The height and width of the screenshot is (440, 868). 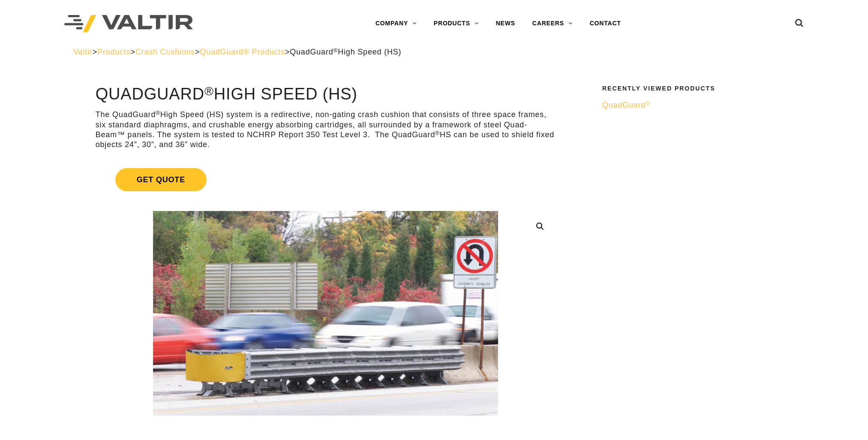 I want to click on span: Products, so click(x=114, y=52).